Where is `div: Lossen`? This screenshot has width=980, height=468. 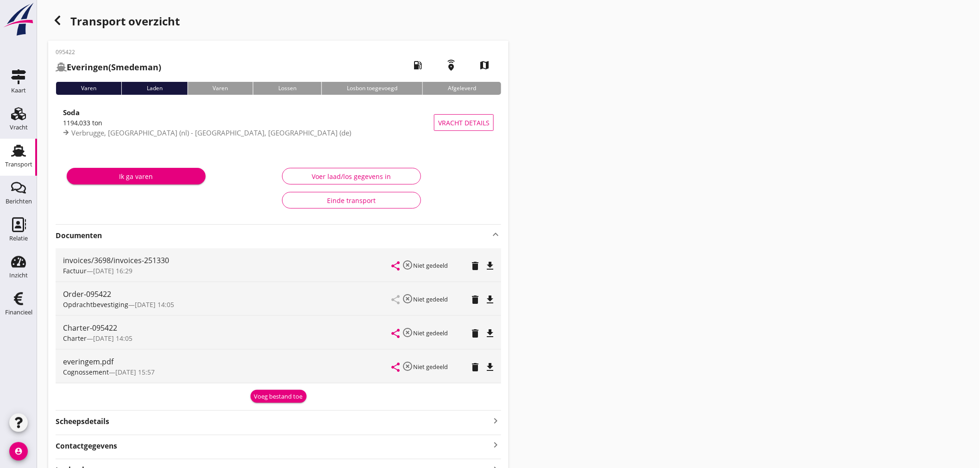
div: Lossen is located at coordinates (287, 88).